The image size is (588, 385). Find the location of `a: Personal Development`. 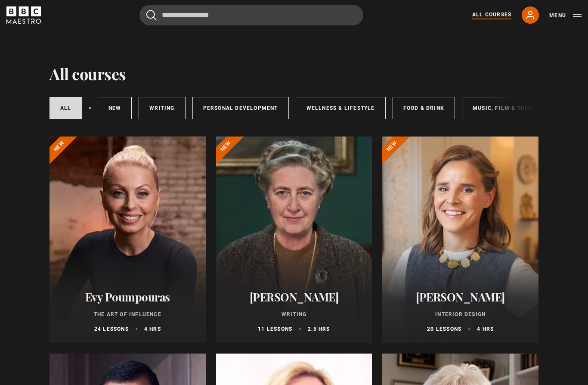

a: Personal Development is located at coordinates (241, 108).